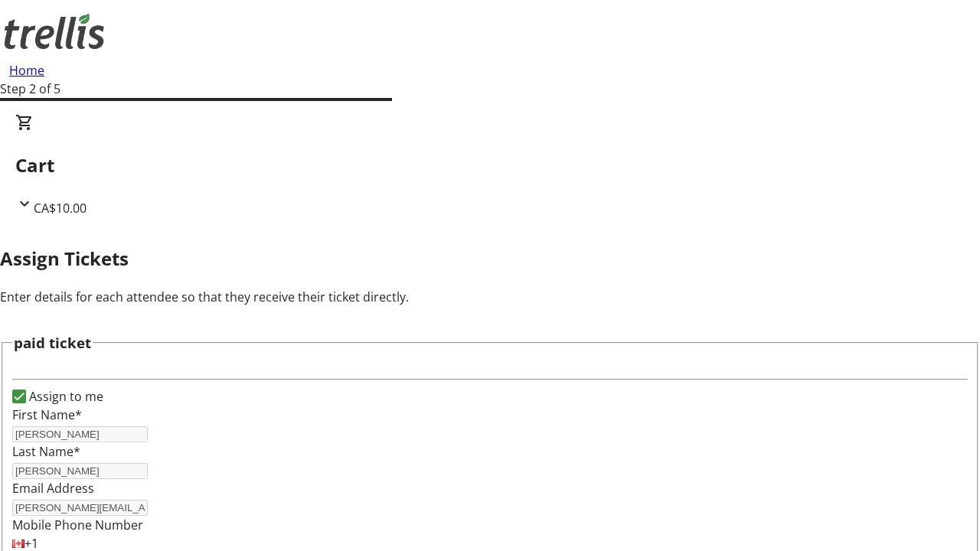 The image size is (980, 551). Describe the element at coordinates (52, 344) in the screenshot. I see `h3: paid ticket` at that location.